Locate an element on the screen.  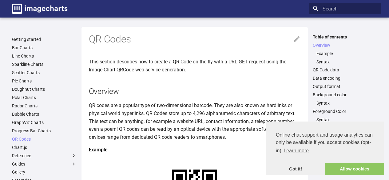
a: Output format is located at coordinates (345, 87).